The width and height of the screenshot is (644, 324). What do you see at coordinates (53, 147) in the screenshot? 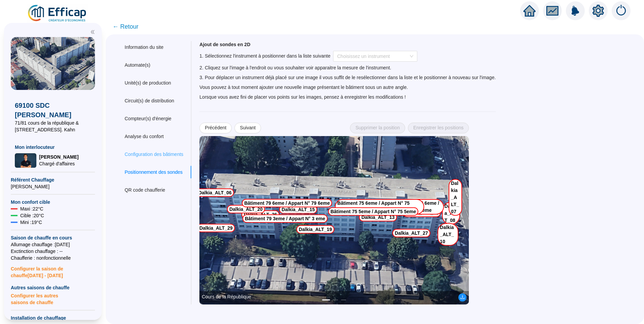
I see `span: Mon interlocuteur` at bounding box center [53, 147].